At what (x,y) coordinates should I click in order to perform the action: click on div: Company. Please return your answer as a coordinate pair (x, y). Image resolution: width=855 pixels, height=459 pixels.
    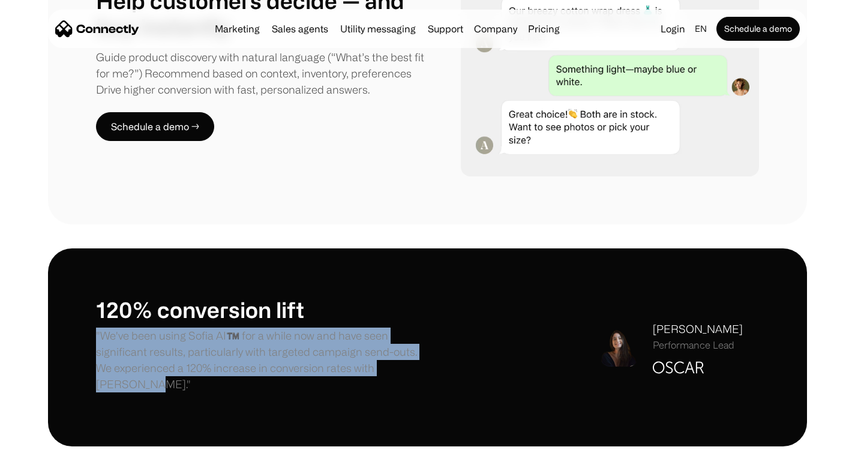
    Looking at the image, I should click on (495, 29).